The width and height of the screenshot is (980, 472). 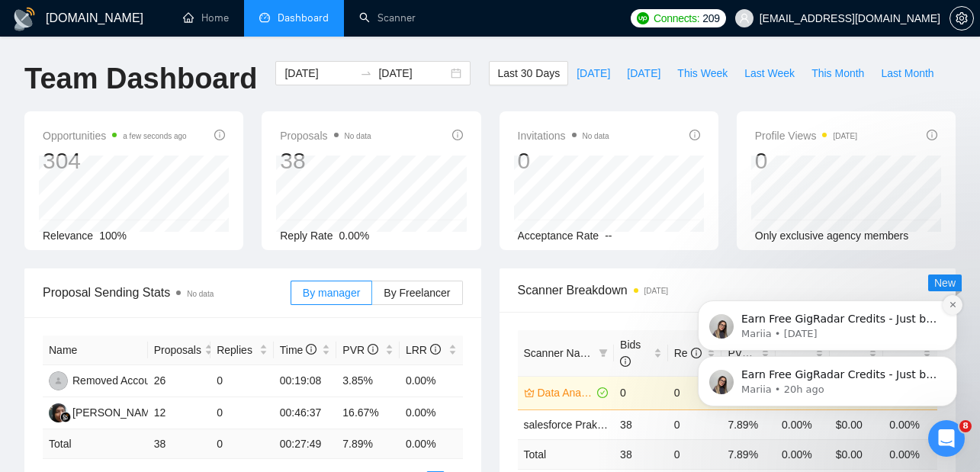 What do you see at coordinates (319, 73) in the screenshot?
I see `input: Start date` at bounding box center [319, 73].